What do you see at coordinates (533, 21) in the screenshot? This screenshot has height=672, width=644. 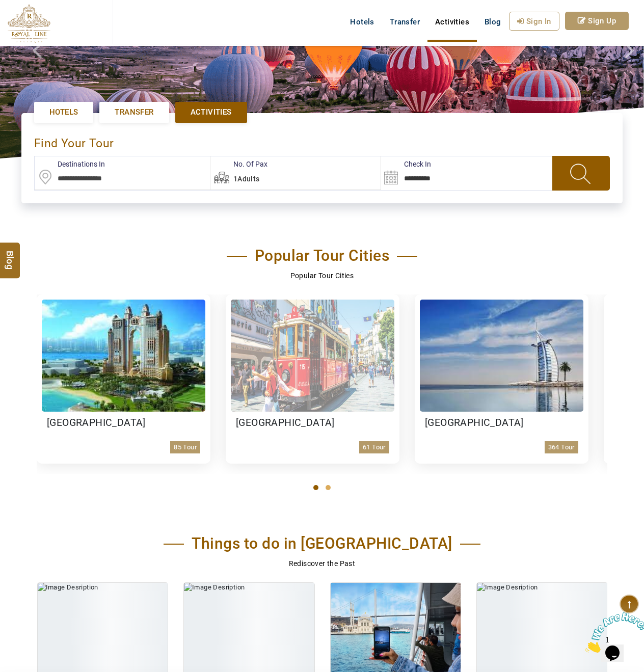 I see `a: Sign In` at bounding box center [533, 21].